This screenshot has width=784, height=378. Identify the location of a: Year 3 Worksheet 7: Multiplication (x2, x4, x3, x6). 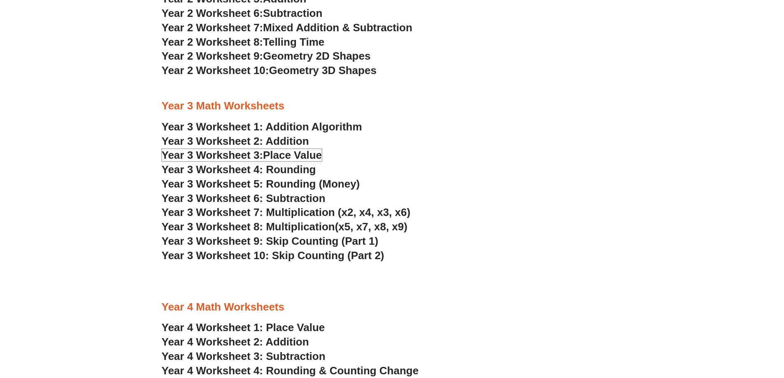
(286, 212).